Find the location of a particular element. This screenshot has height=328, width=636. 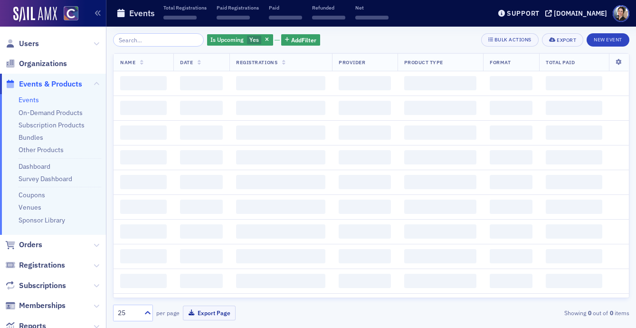

button: New Event is located at coordinates (608, 40).